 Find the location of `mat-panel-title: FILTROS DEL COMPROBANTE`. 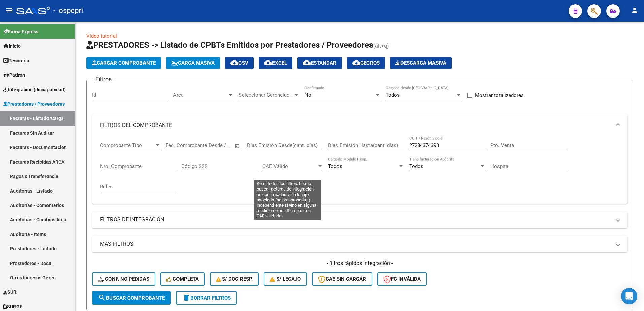

mat-panel-title: FILTROS DEL COMPROBANTE is located at coordinates (356, 125).